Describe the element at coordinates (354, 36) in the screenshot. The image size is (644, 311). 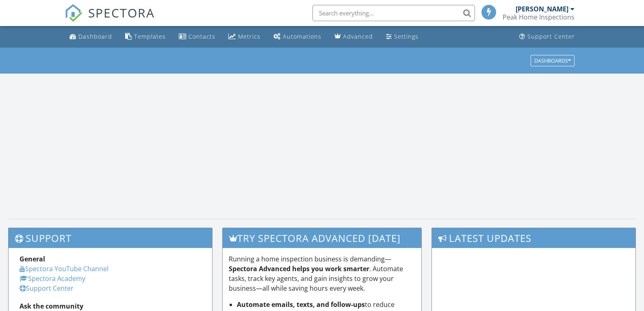
I see `a: Advanced` at that location.